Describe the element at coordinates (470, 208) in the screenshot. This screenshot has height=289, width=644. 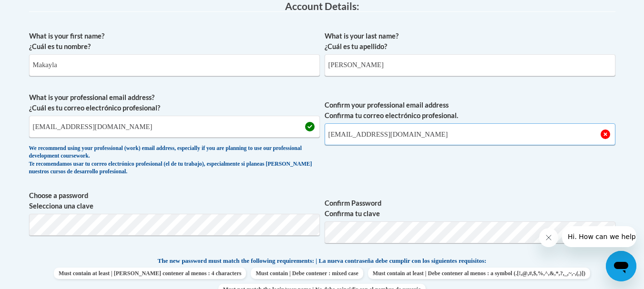
I see `label: Confirm Password Confirma tu clave` at that location.